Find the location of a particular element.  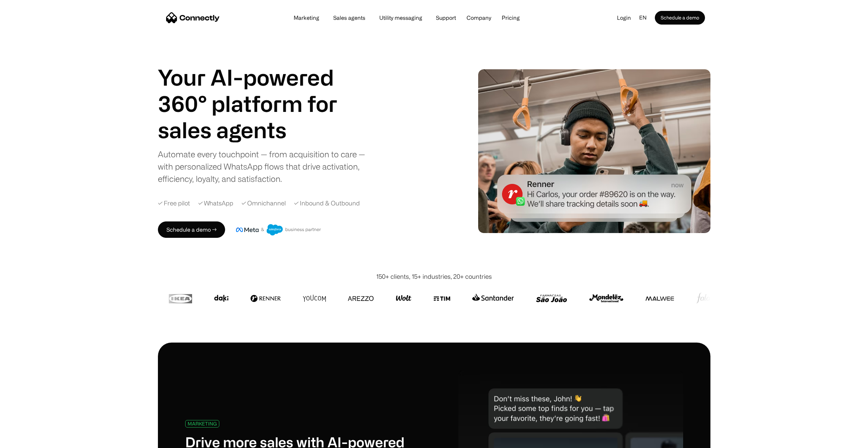

a: Marketing is located at coordinates (306, 18).